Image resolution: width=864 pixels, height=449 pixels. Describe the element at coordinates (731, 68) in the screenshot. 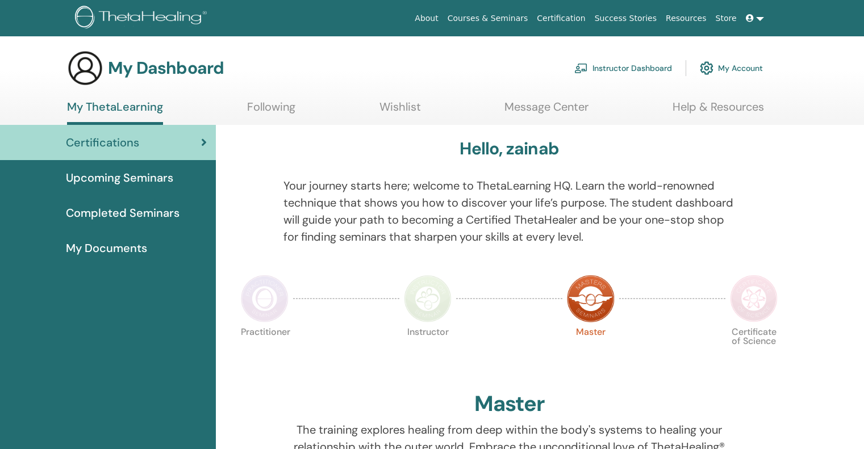

I see `a: My Account` at that location.